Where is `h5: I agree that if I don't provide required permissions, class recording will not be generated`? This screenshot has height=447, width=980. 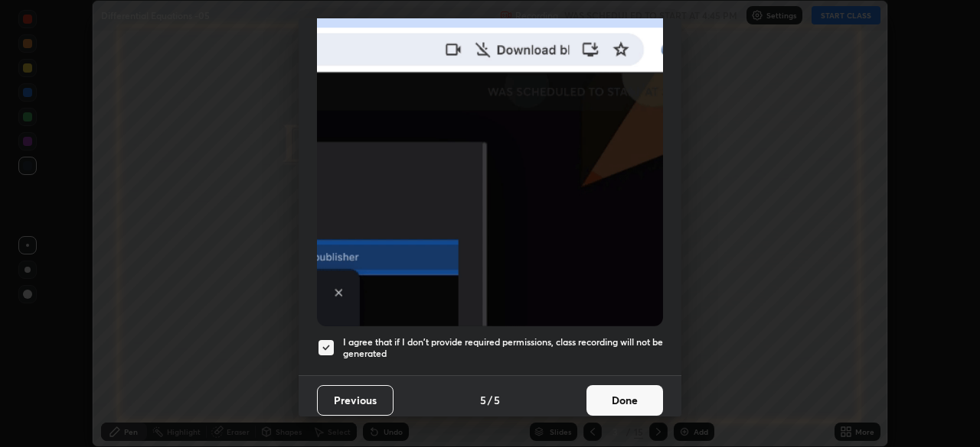
h5: I agree that if I don't provide required permissions, class recording will not be generated is located at coordinates (503, 348).